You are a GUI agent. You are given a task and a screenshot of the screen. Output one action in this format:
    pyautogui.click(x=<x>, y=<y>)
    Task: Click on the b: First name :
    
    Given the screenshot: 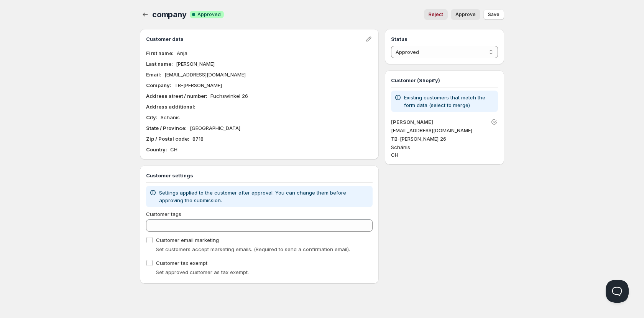 What is the action you would take?
    pyautogui.click(x=160, y=54)
    